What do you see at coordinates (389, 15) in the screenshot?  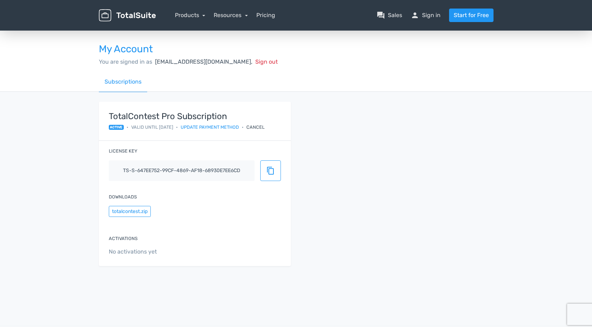 I see `a: question_answerSales` at bounding box center [389, 15].